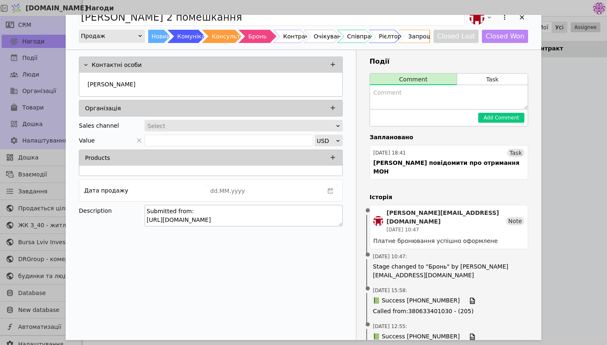  What do you see at coordinates (98, 158) in the screenshot?
I see `p: Products` at bounding box center [98, 158].